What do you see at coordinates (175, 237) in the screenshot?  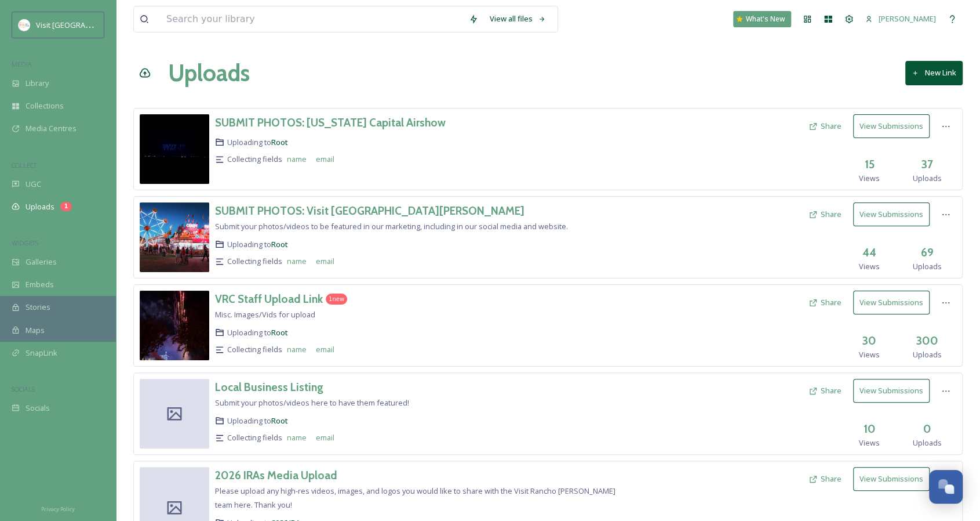 I see `img: 203323b7-2790-4b37-9c39-2196d2e54954.jpg` at bounding box center [175, 237].